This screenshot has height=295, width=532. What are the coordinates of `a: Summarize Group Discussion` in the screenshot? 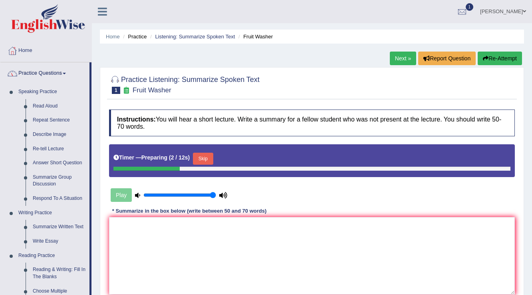 It's located at (59, 181).